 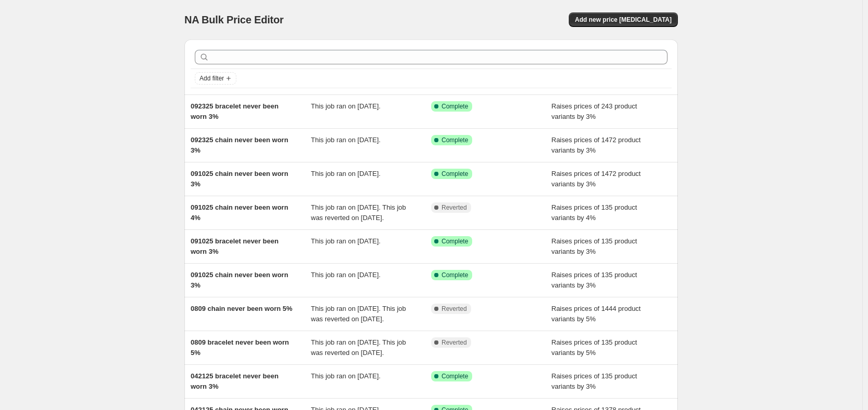 What do you see at coordinates (216, 78) in the screenshot?
I see `button: Add filter` at bounding box center [216, 78].